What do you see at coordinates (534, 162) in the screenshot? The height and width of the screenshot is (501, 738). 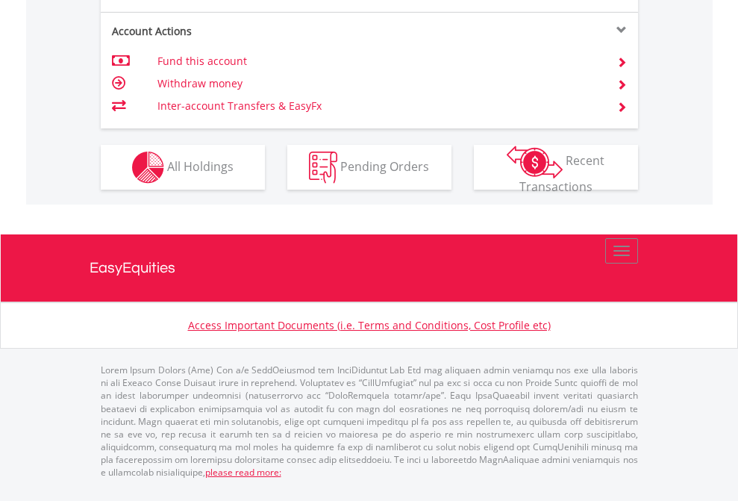 I see `img: transactions-zar-wht.png` at bounding box center [534, 162].